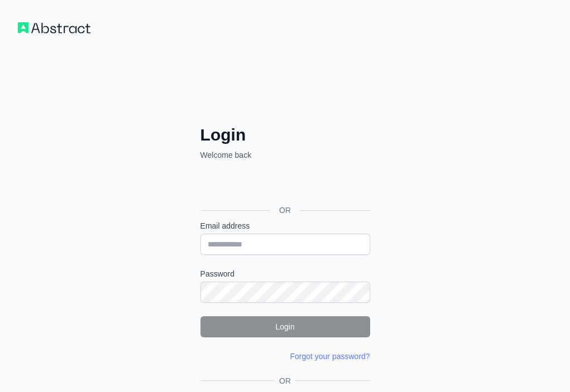 Image resolution: width=570 pixels, height=392 pixels. Describe the element at coordinates (285, 273) in the screenshot. I see `label: Password` at that location.